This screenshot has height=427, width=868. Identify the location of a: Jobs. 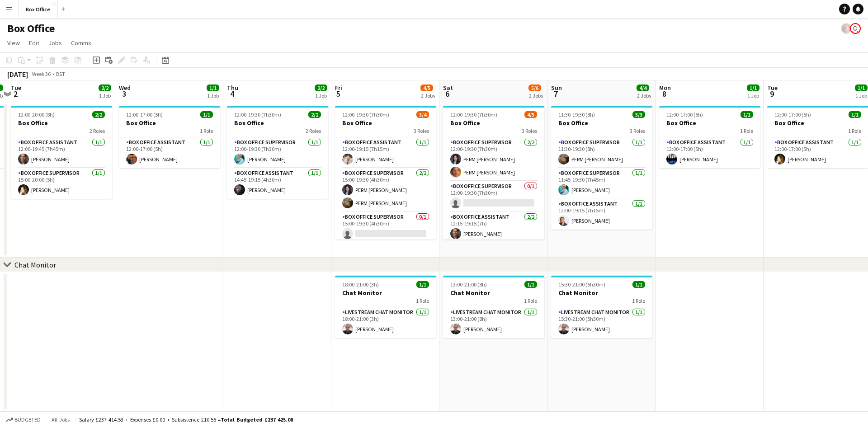
(55, 43).